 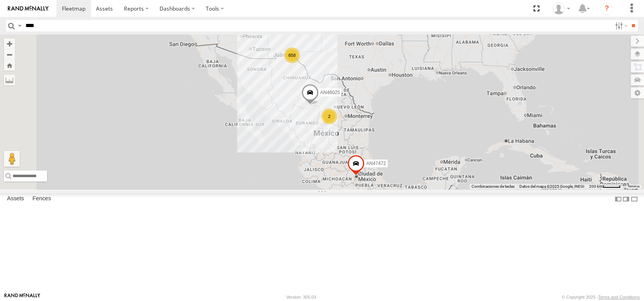 I want to click on span: AN47472, so click(x=376, y=163).